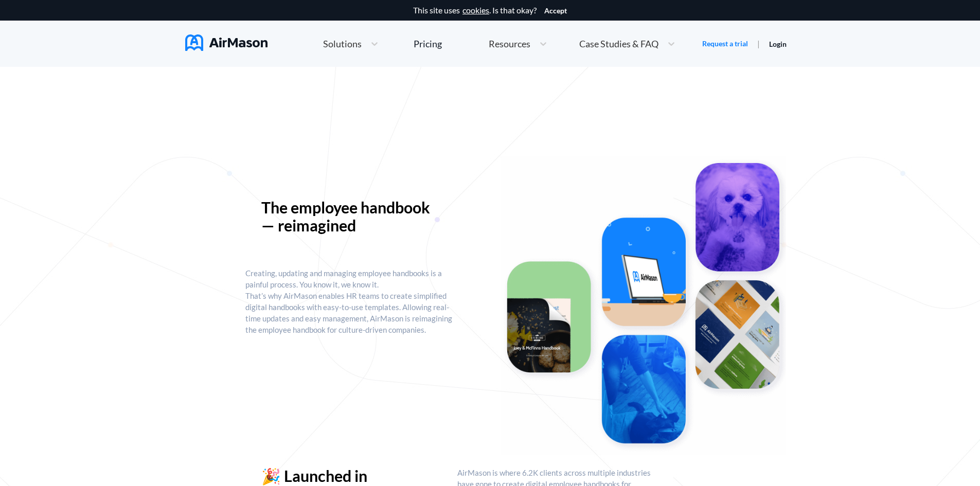  What do you see at coordinates (352, 301) in the screenshot?
I see `p: Creating, updating and managing employee handbooks is a painful process. You know it, we know it....` at bounding box center [352, 301].